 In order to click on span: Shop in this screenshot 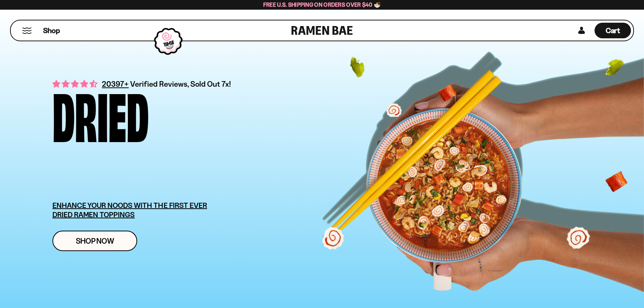, I will do `click(51, 31)`.